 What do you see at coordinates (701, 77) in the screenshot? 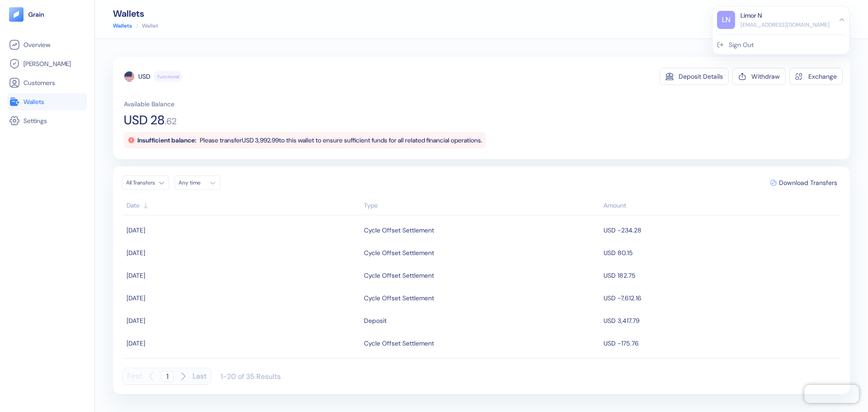
I see `div: Deposit Details` at bounding box center [701, 77].